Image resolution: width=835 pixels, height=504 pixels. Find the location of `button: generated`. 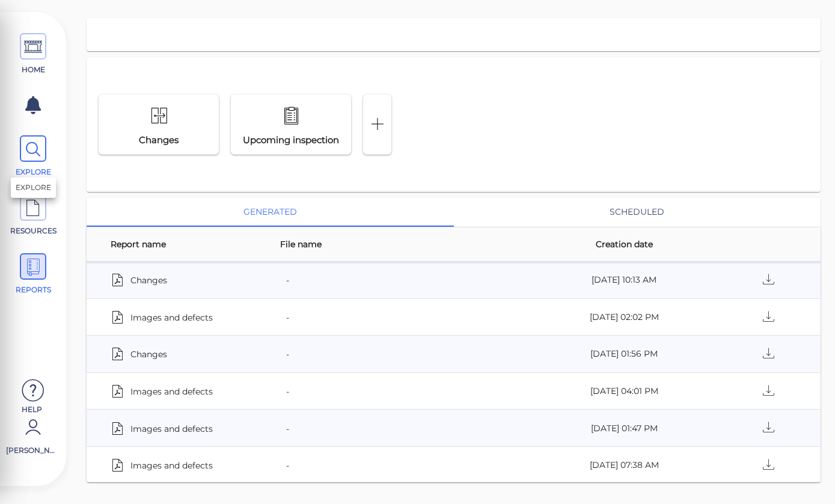

button: generated is located at coordinates (270, 212).